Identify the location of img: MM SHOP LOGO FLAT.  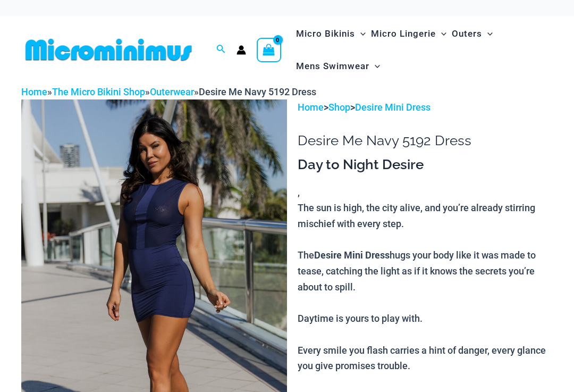
(109, 49).